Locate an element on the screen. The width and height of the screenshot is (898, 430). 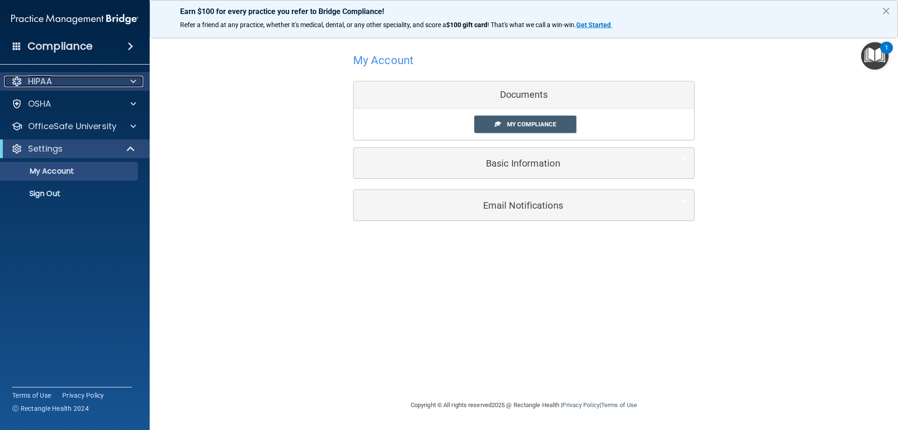
a: Email Notifications is located at coordinates (524, 205).